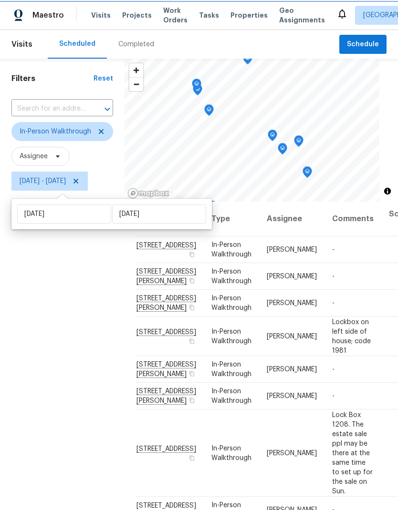  Describe the element at coordinates (175, 15) in the screenshot. I see `span: Work Orders` at that location.